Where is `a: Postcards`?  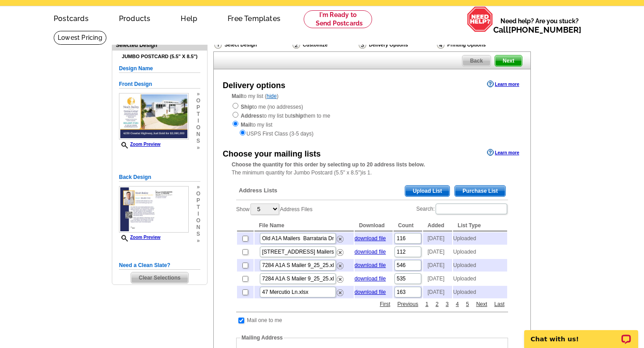
a: Postcards is located at coordinates (71, 17).